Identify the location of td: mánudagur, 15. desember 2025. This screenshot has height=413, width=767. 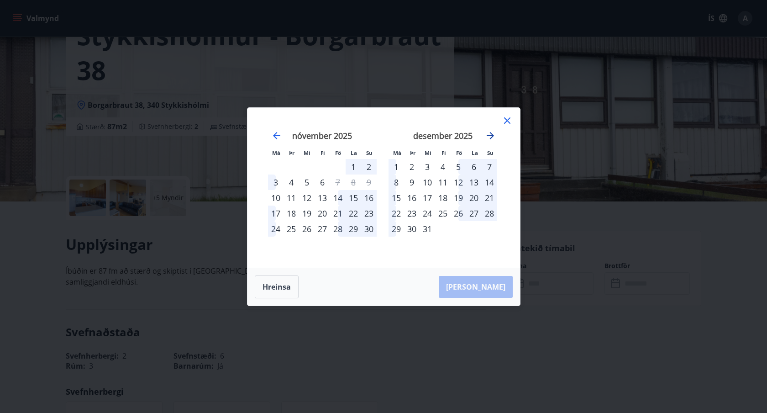
(396, 198).